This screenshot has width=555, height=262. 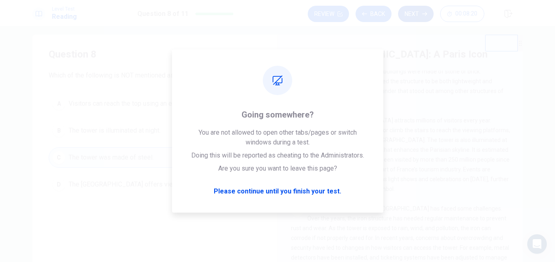 What do you see at coordinates (59, 158) in the screenshot?
I see `div: C` at bounding box center [59, 158].